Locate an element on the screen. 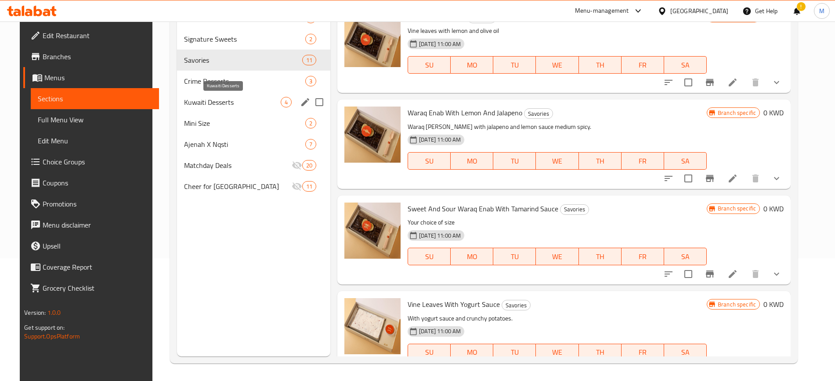  span: Upsell is located at coordinates (97, 246).